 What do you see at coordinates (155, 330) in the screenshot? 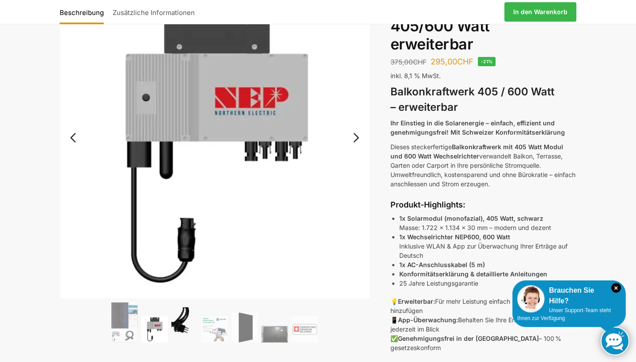
I see `img: Nep 600` at bounding box center [155, 330].